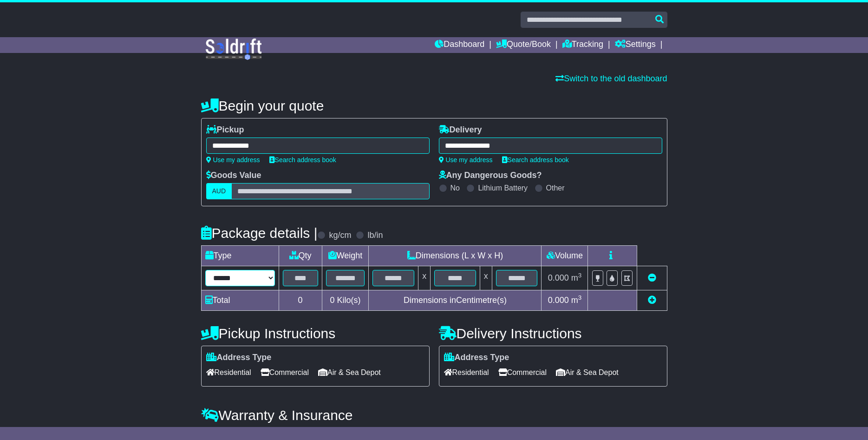  I want to click on span: 0, so click(332, 300).